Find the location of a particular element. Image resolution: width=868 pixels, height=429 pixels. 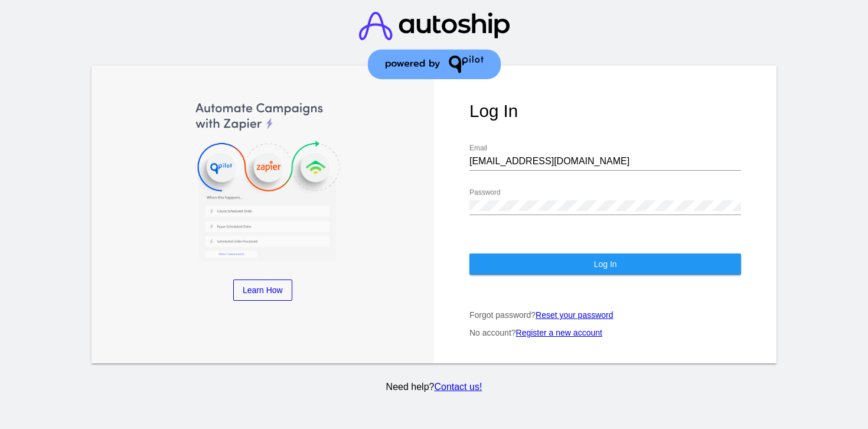

button: Log In is located at coordinates (605, 264).